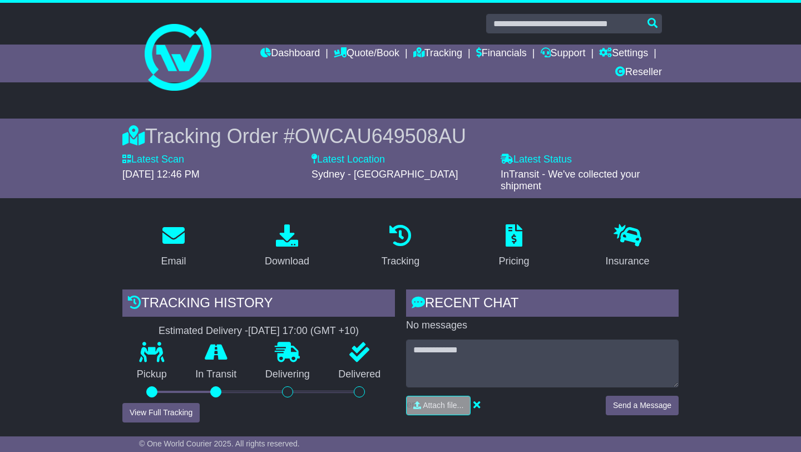 The width and height of the screenshot is (801, 452). What do you see at coordinates (627, 261) in the screenshot?
I see `div: Insurance` at bounding box center [627, 261].